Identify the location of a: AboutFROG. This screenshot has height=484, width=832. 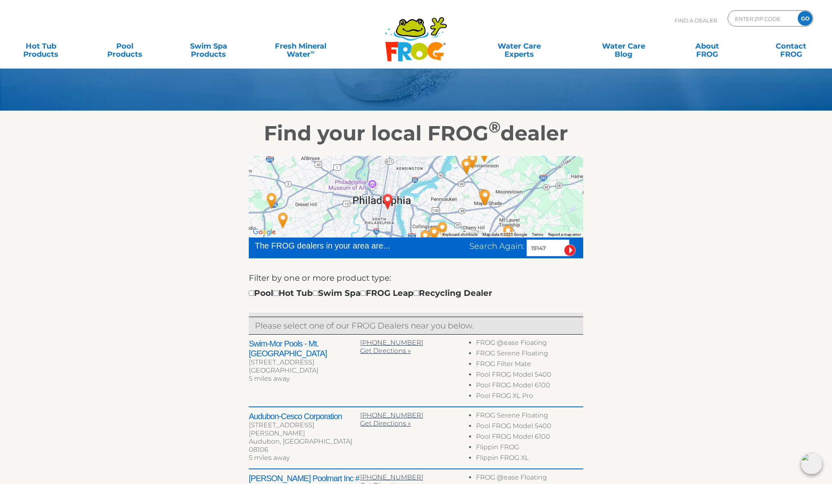
(707, 46).